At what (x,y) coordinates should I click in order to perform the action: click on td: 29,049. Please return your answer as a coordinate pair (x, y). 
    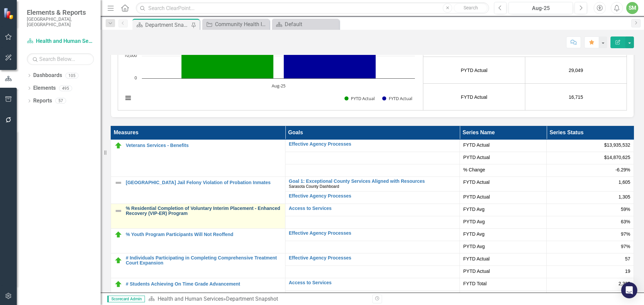
    Looking at the image, I should click on (576, 70).